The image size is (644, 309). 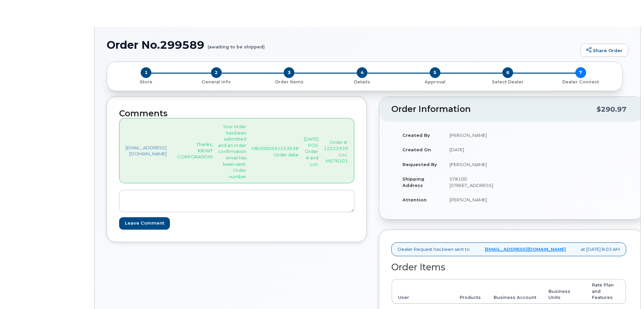 I want to click on input: Leave Comment, so click(x=145, y=223).